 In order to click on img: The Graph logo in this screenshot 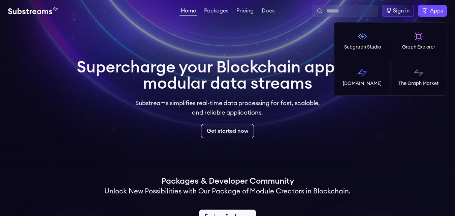, I will do `click(425, 11)`.